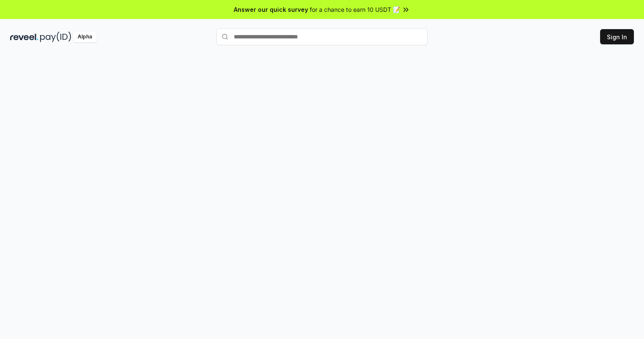 The height and width of the screenshot is (339, 644). Describe the element at coordinates (271, 9) in the screenshot. I see `span: Answer our quick survey` at that location.